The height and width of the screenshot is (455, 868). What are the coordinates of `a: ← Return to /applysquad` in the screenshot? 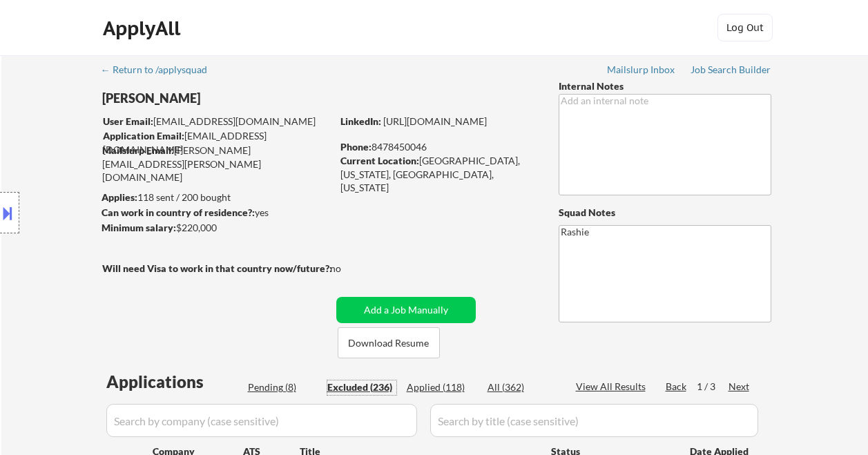 It's located at (160, 71).